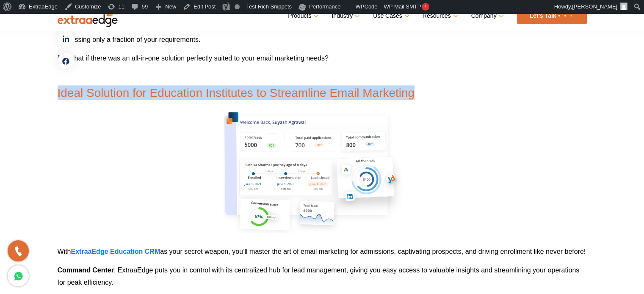 The height and width of the screenshot is (294, 644). I want to click on a: Products, so click(302, 15).